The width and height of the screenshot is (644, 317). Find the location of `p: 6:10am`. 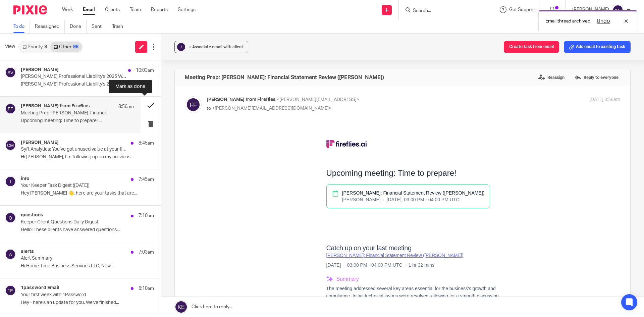

p: 6:10am is located at coordinates (146, 288).